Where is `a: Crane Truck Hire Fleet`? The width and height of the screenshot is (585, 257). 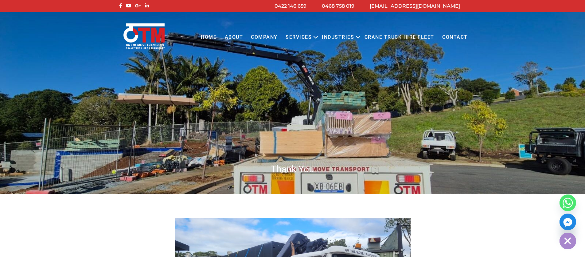
a: Crane Truck Hire Fleet is located at coordinates (399, 37).